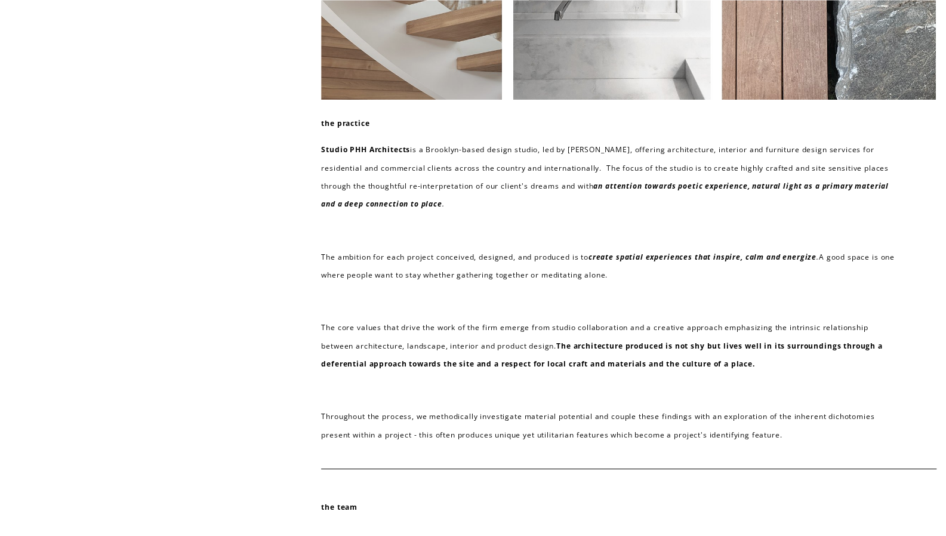 The width and height of the screenshot is (946, 536). Describe the element at coordinates (610, 426) in the screenshot. I see `p: Throughout the process, we methodically investigate material potential and couple these findings ...` at that location.